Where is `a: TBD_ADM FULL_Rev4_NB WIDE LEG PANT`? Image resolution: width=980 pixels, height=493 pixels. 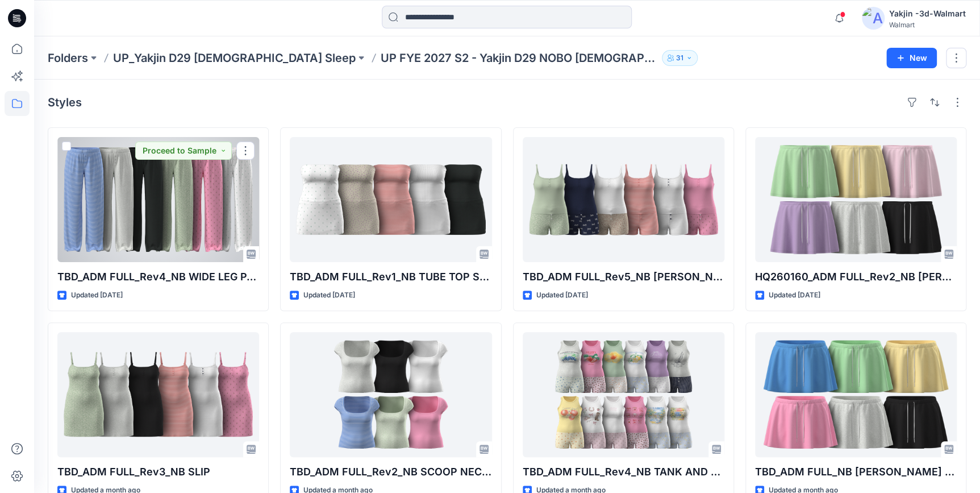
a: TBD_ADM FULL_Rev4_NB WIDE LEG PANT is located at coordinates (158, 199).